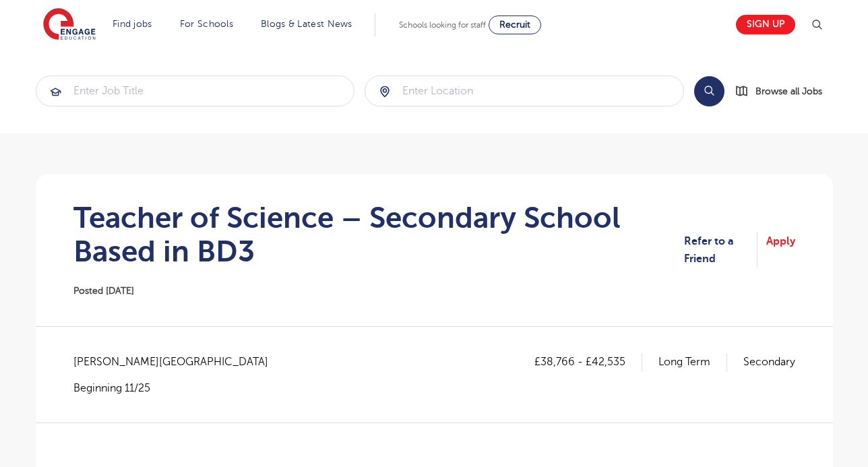 This screenshot has width=868, height=467. What do you see at coordinates (442, 25) in the screenshot?
I see `span: Schools looking for staff` at bounding box center [442, 25].